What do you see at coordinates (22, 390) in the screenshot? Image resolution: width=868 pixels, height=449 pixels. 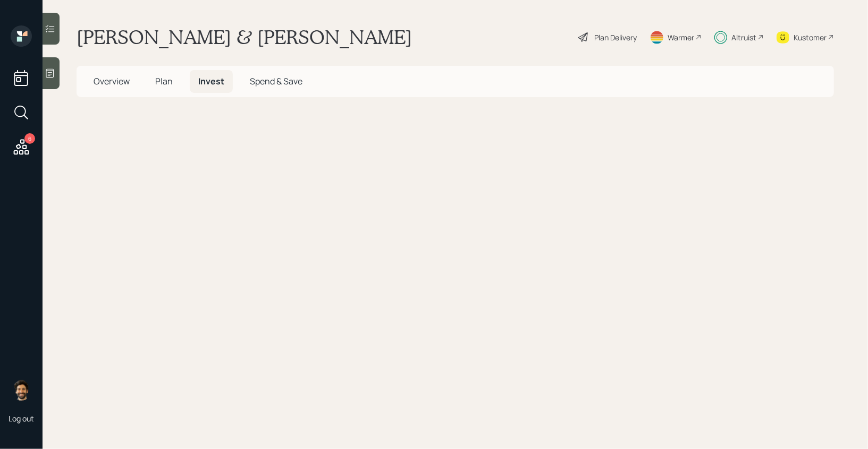 I see `img: eric-schwartz-headshot.png` at bounding box center [22, 390].